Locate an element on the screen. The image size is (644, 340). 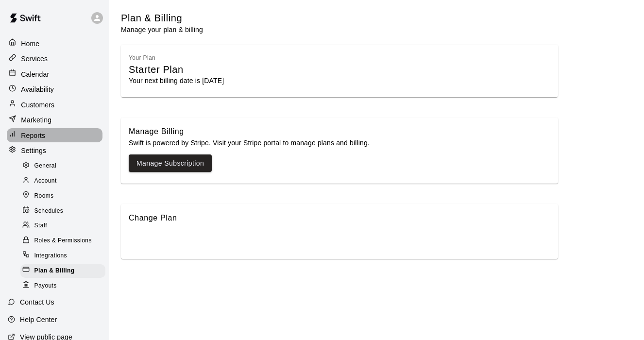
div: Marketing is located at coordinates (54, 119).